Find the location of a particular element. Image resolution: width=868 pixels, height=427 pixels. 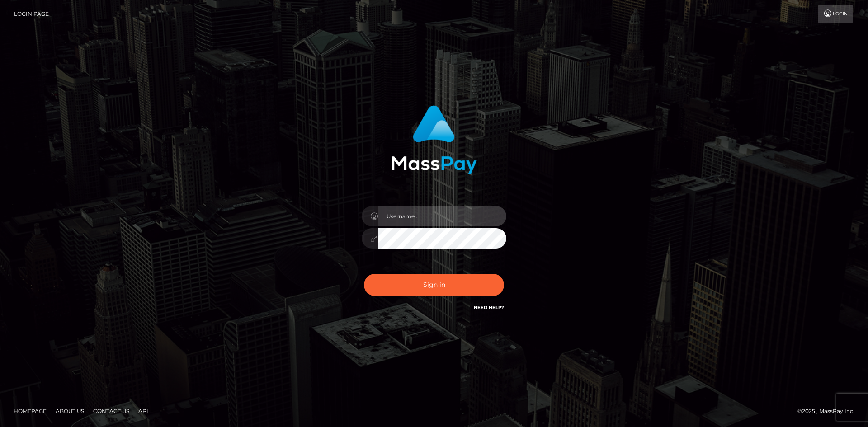

a: Need Help? is located at coordinates (489, 307).